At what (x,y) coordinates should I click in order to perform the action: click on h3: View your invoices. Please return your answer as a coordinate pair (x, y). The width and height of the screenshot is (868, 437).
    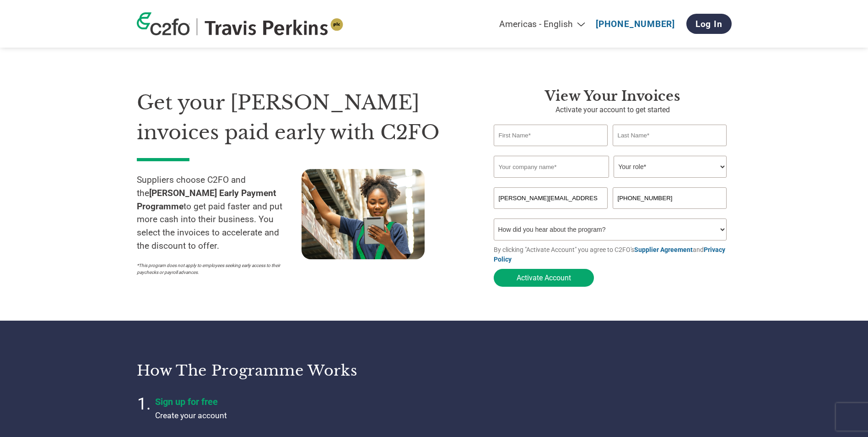
    Looking at the image, I should click on (613, 96).